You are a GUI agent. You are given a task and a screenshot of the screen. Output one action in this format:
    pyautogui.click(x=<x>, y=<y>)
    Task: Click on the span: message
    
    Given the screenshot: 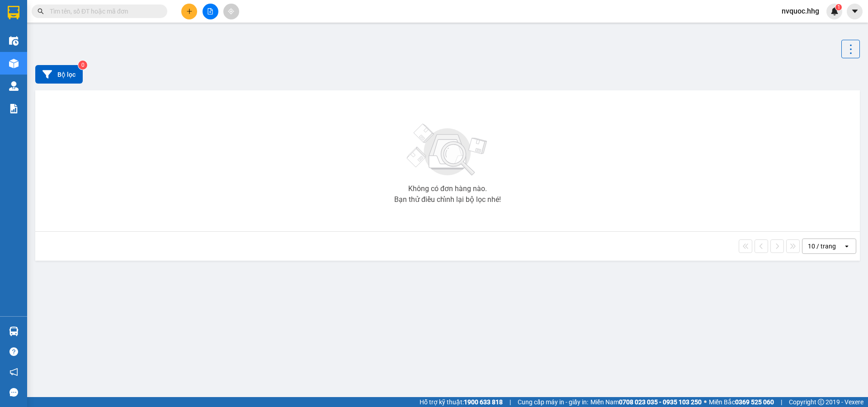 What is the action you would take?
    pyautogui.click(x=14, y=392)
    